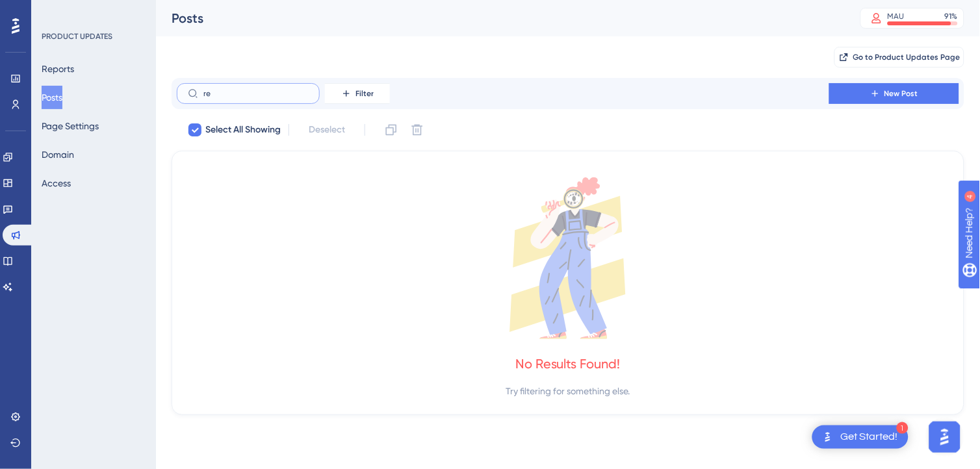  Describe the element at coordinates (365, 94) in the screenshot. I see `span: Filter` at that location.